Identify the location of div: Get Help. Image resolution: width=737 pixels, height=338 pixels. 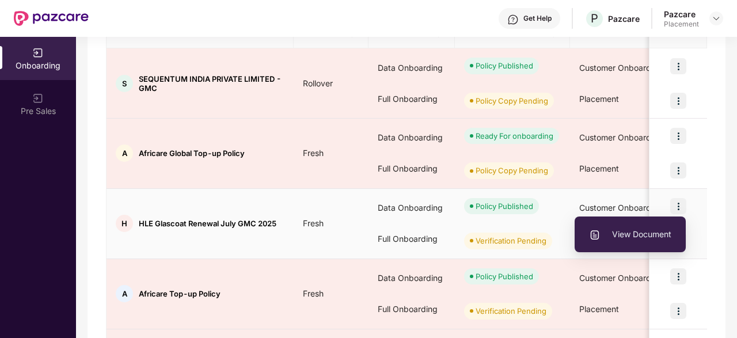
(537, 18).